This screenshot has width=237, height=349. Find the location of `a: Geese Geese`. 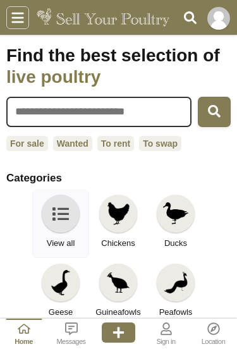

a: Geese Geese is located at coordinates (61, 293).